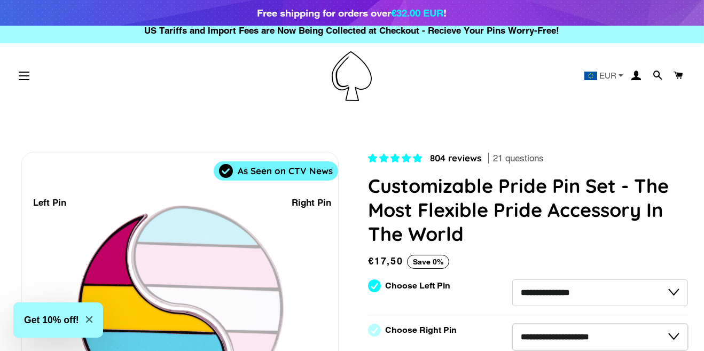 This screenshot has width=704, height=351. I want to click on span: EUR, so click(608, 75).